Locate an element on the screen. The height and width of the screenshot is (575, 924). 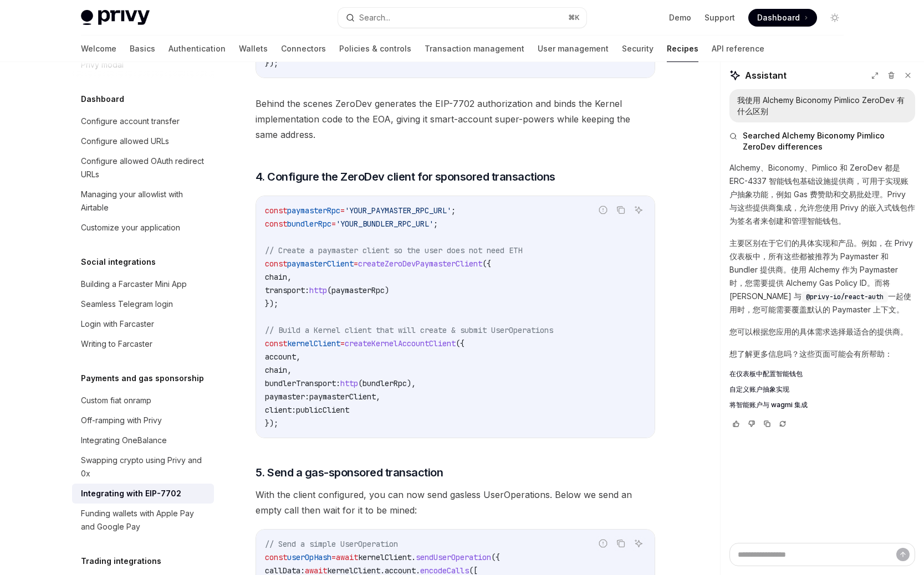
a: Integrating with EIP-7702 is located at coordinates (143, 494).